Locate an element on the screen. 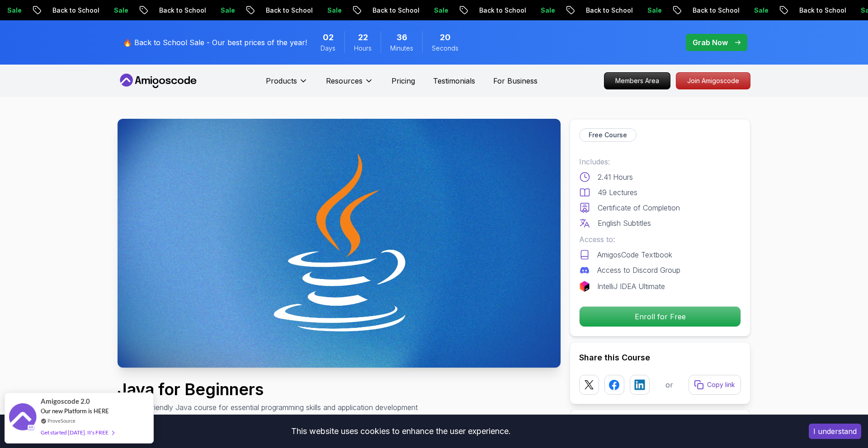 The width and height of the screenshot is (868, 448). a: For Business is located at coordinates (516, 80).